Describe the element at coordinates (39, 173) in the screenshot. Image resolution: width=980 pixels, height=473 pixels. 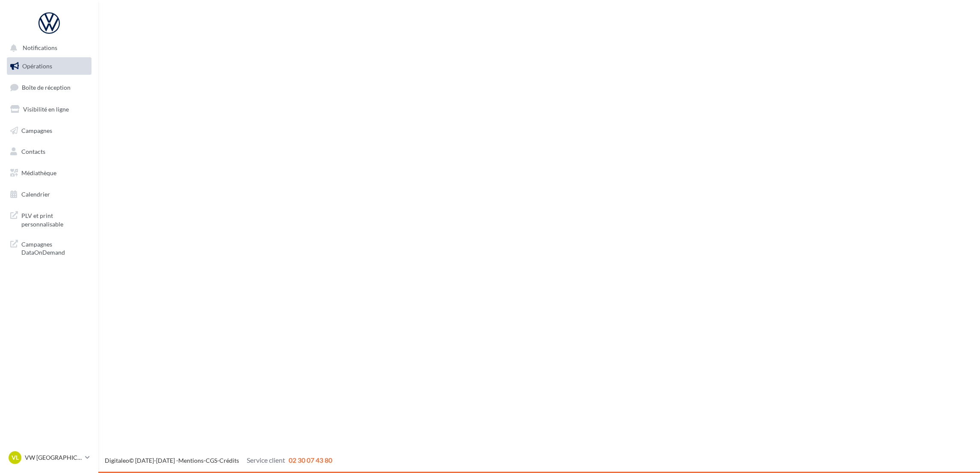
I see `span: Médiathèque` at that location.